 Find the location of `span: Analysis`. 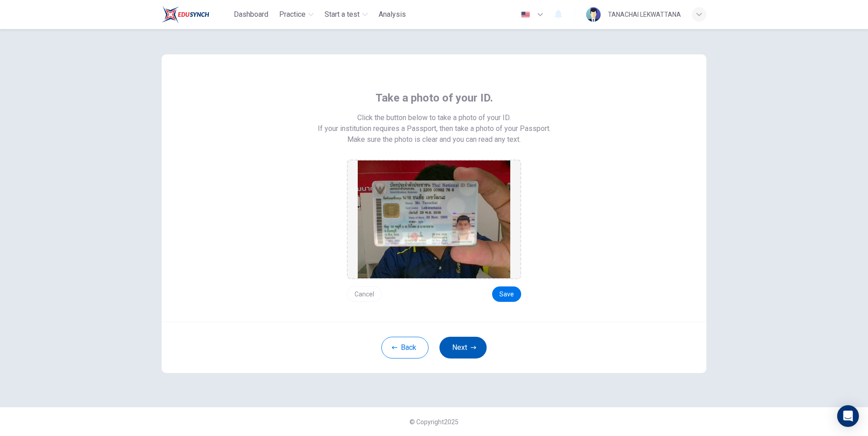

span: Analysis is located at coordinates (392, 15).